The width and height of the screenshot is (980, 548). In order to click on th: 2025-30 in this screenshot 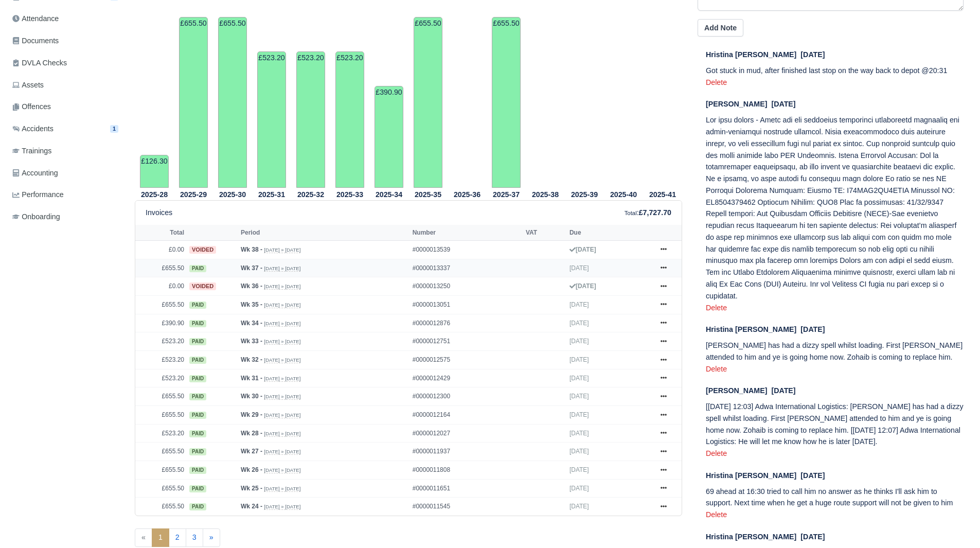, I will do `click(233, 195)`.